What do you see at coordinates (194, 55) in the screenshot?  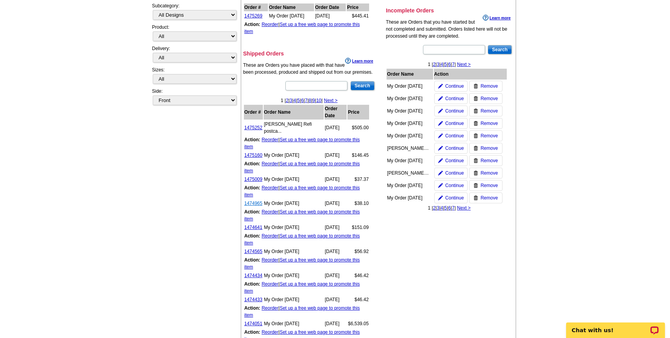 I see `div: Delivery:` at bounding box center [194, 55].